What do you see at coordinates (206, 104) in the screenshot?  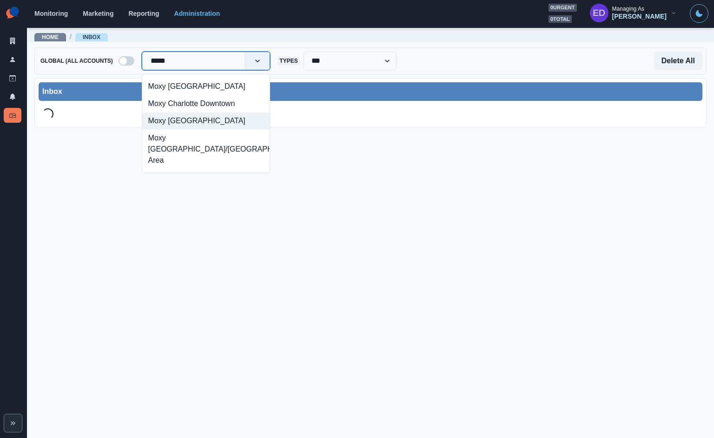 I see `div: Moxy Charlotte Downtown` at bounding box center [206, 104].